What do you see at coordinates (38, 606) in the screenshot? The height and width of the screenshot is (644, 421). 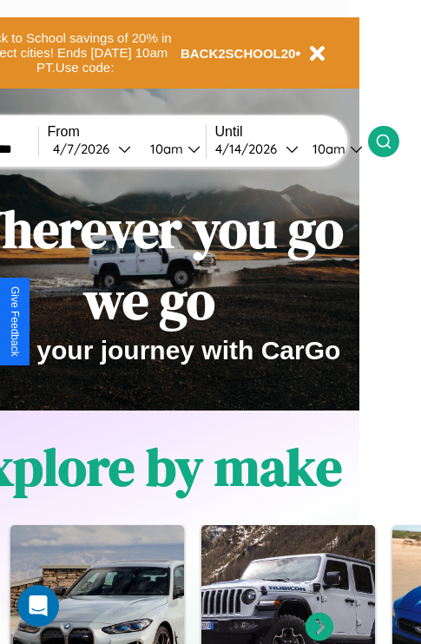 I see `div: Open Intercom Messenger` at bounding box center [38, 606].